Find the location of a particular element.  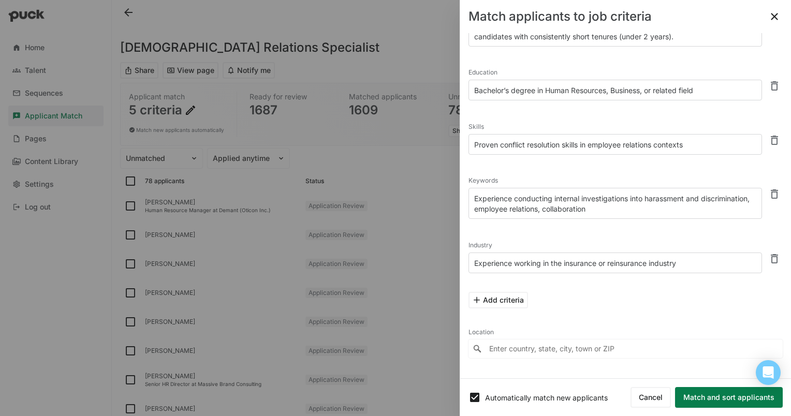

div: Match applicants to job criteria is located at coordinates (560, 17).